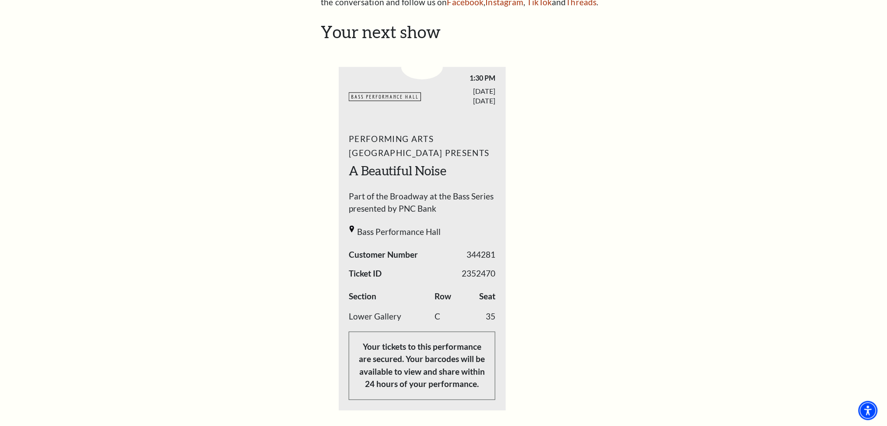  Describe the element at coordinates (392, 317) in the screenshot. I see `td: Lower Gallery` at that location.